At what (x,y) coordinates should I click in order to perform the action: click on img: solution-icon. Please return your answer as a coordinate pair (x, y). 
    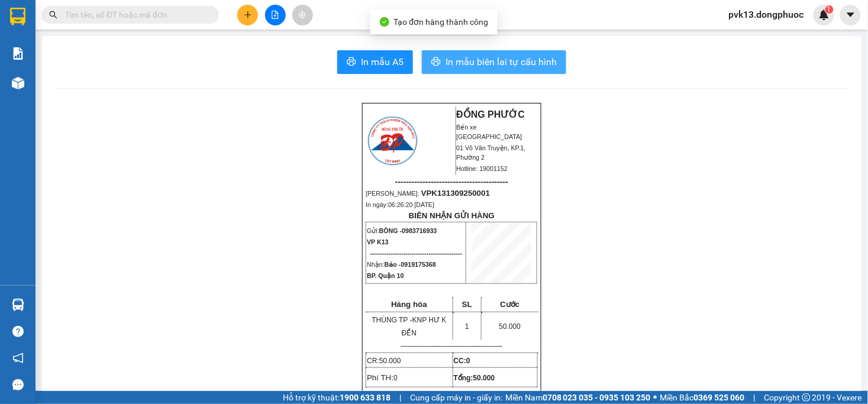
    Looking at the image, I should click on (18, 53).